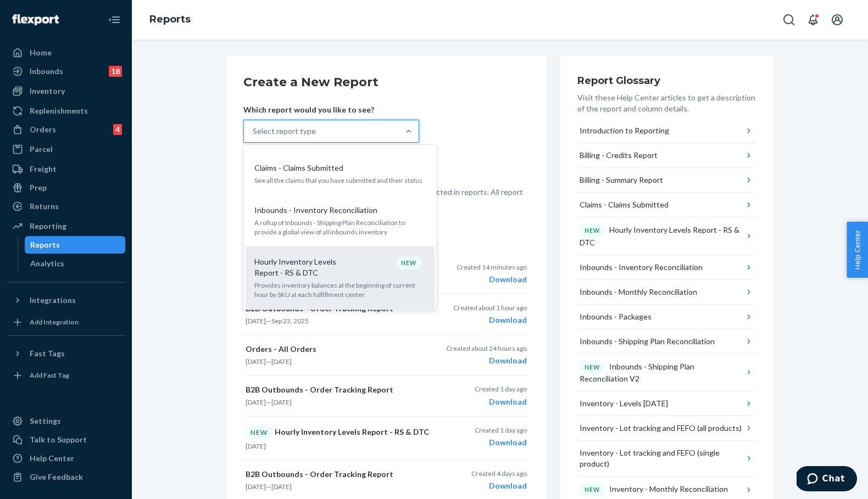  Describe the element at coordinates (616, 317) in the screenshot. I see `div: Inbounds - Packages` at that location.